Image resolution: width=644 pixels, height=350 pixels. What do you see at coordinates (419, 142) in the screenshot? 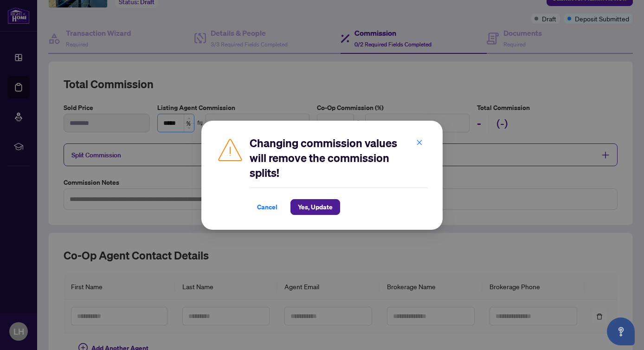
I see `span: close` at bounding box center [419, 142].